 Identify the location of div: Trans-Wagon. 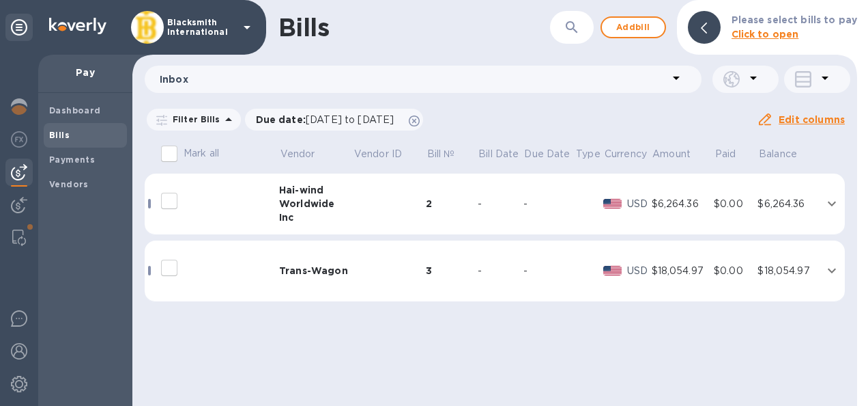
(315, 271).